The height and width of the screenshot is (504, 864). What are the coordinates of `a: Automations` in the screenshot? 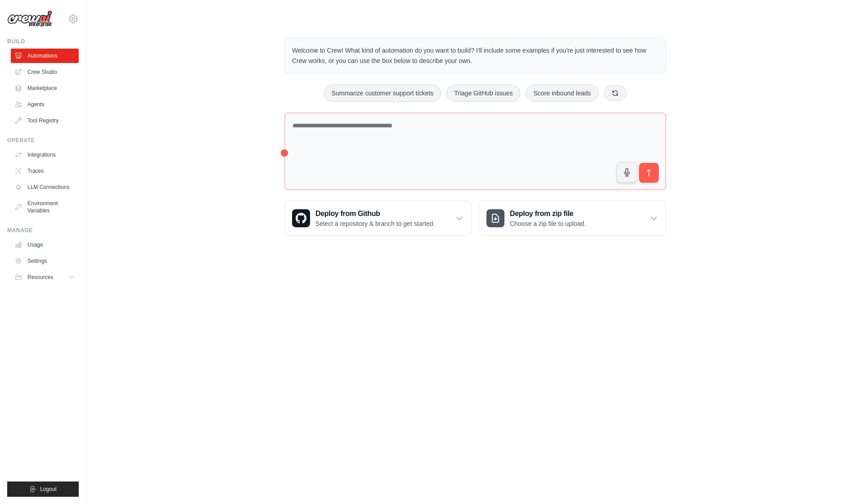 It's located at (45, 56).